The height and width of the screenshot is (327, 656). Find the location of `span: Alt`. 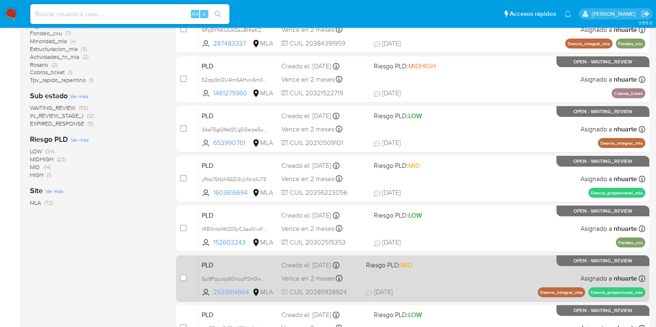

span: Alt is located at coordinates (195, 14).